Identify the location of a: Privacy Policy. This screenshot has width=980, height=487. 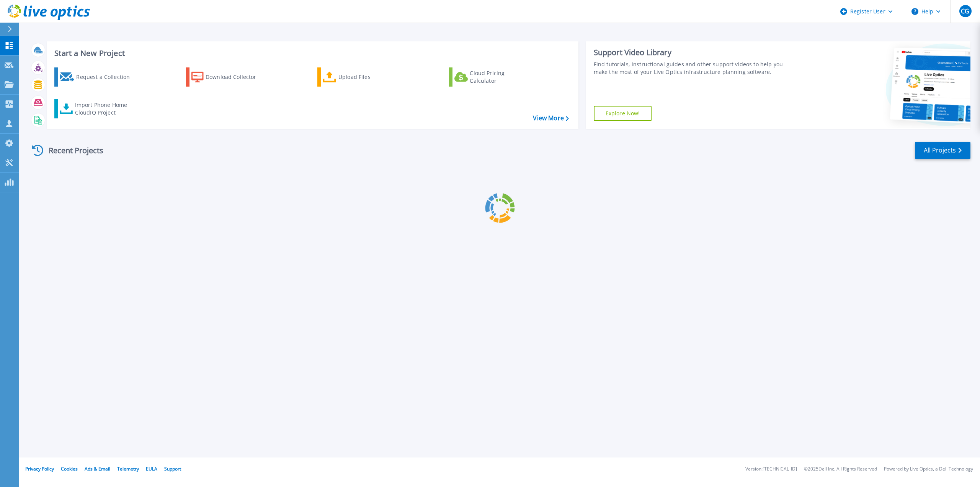
(39, 468).